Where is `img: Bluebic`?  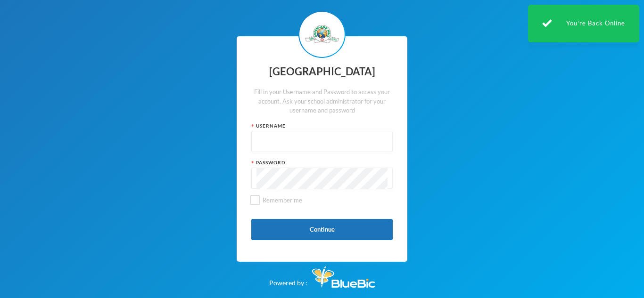 img: Bluebic is located at coordinates (344, 277).